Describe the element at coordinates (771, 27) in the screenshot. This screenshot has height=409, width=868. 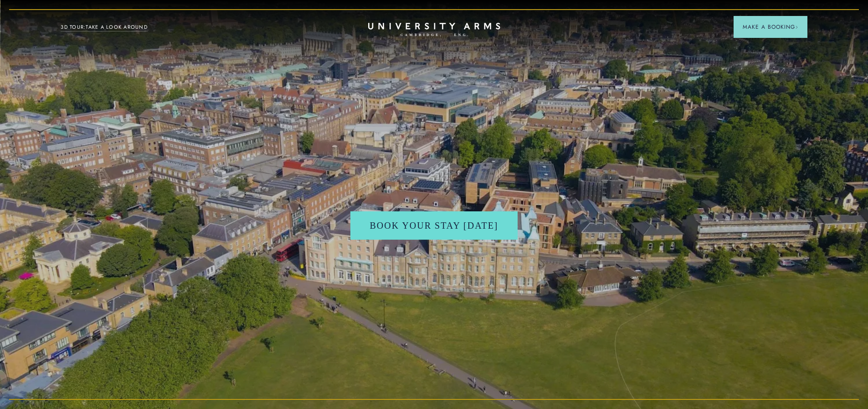
I see `span: Make a Booking` at that location.